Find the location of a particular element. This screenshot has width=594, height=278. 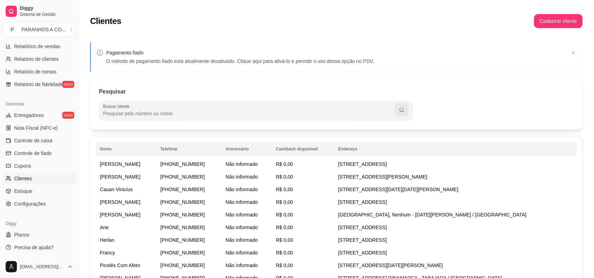

a: Controle de caixa is located at coordinates (39, 141).